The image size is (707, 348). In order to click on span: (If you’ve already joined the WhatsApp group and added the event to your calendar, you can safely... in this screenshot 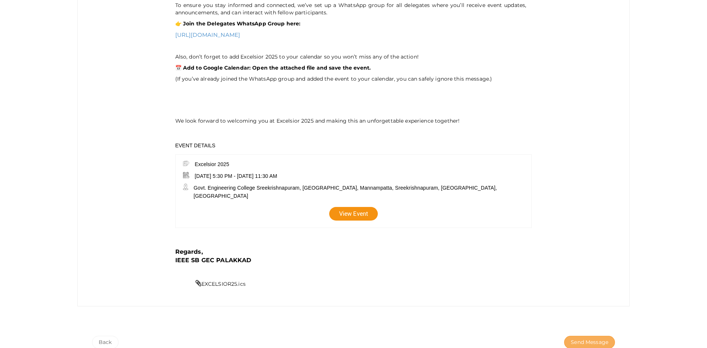, I will do `click(334, 79)`.